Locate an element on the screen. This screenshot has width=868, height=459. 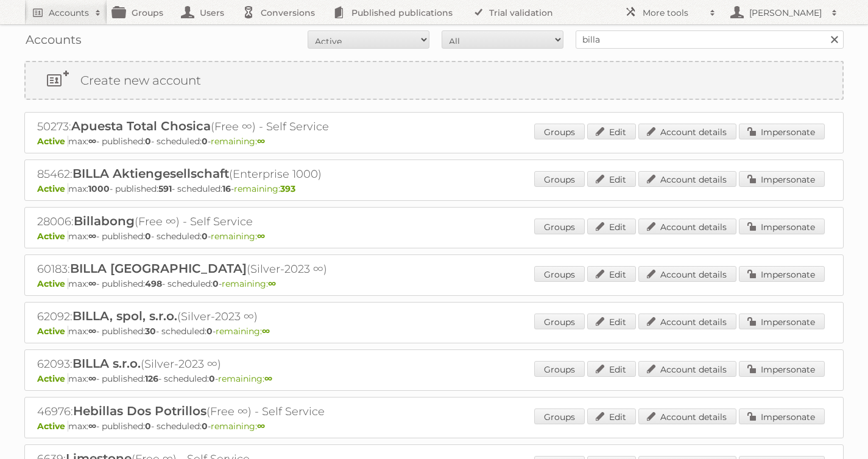
span: BILLA, spol, s.r.o. is located at coordinates (125, 316).